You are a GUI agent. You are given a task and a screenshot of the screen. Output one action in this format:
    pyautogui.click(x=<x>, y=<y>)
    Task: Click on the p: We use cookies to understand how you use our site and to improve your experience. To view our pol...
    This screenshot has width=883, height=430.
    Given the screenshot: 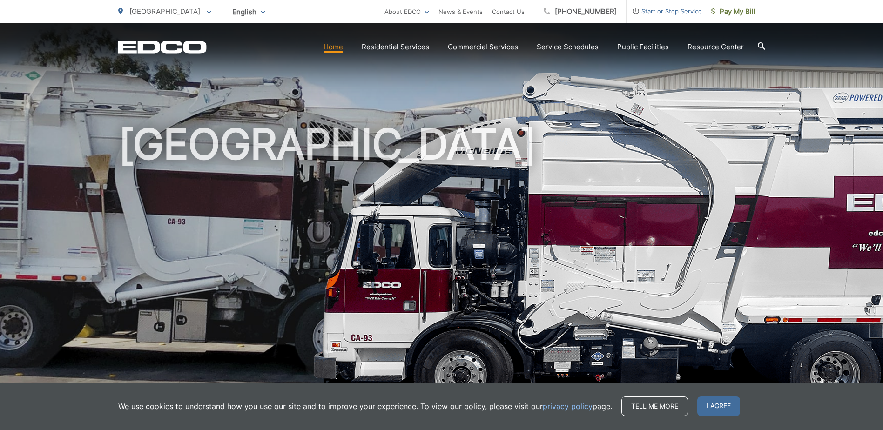 What is the action you would take?
    pyautogui.click(x=365, y=406)
    